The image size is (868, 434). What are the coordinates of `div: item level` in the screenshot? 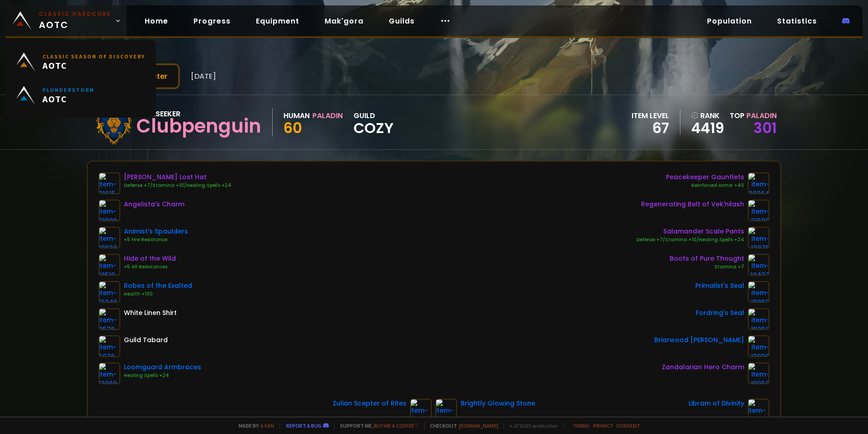 It's located at (650, 115).